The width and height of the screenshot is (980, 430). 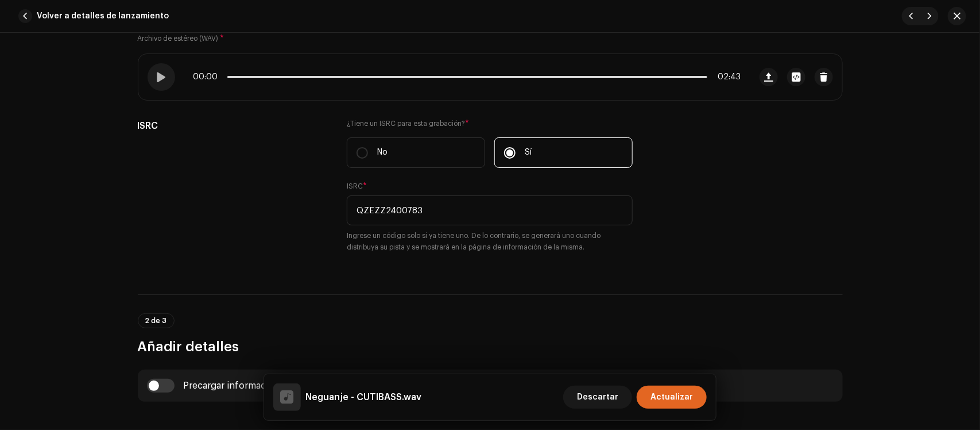 What do you see at coordinates (310, 386) in the screenshot?
I see `div: Precargar información desde metadatos de pista existente` at bounding box center [310, 386].